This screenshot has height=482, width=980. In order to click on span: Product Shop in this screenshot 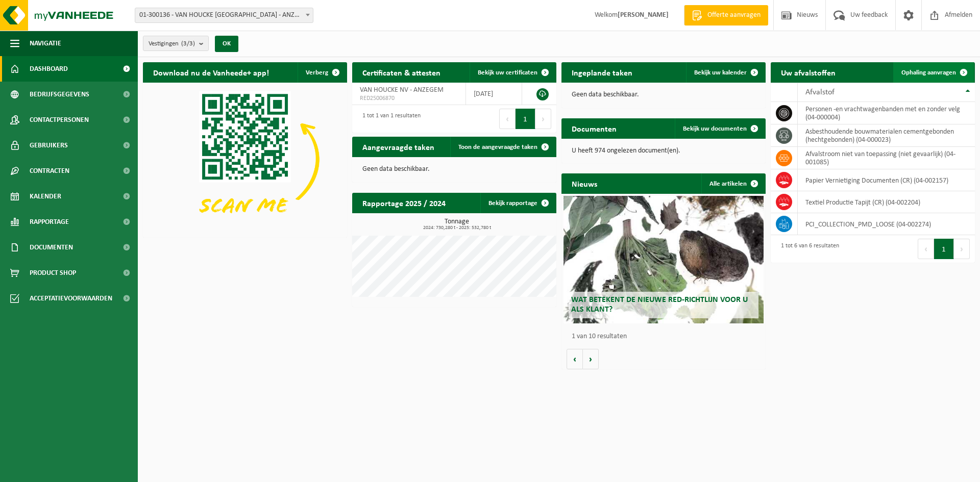, I will do `click(52, 273)`.